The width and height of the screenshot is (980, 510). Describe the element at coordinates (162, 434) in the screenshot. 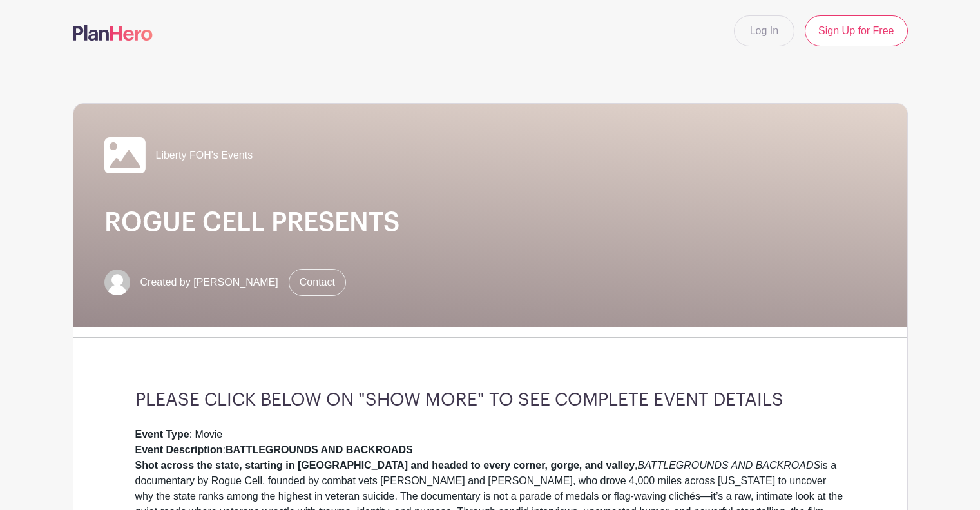

I see `strong: Event Type` at that location.